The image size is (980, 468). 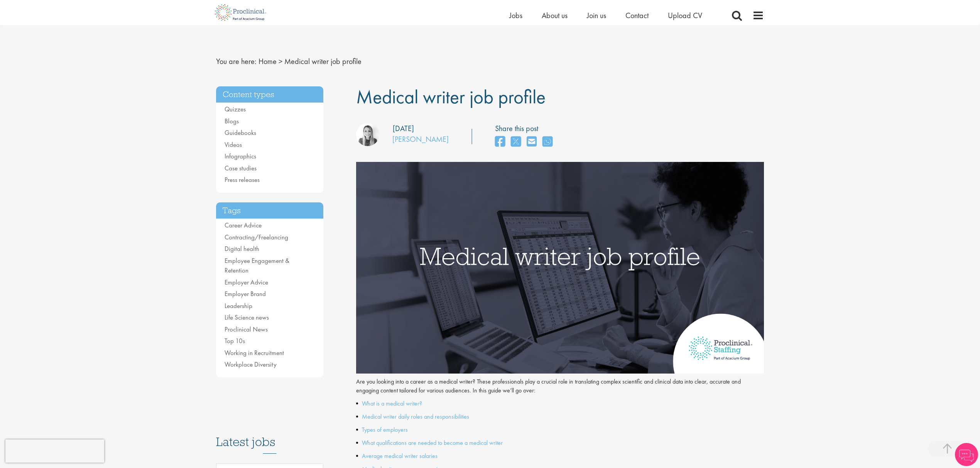 I want to click on a: Contact, so click(x=637, y=15).